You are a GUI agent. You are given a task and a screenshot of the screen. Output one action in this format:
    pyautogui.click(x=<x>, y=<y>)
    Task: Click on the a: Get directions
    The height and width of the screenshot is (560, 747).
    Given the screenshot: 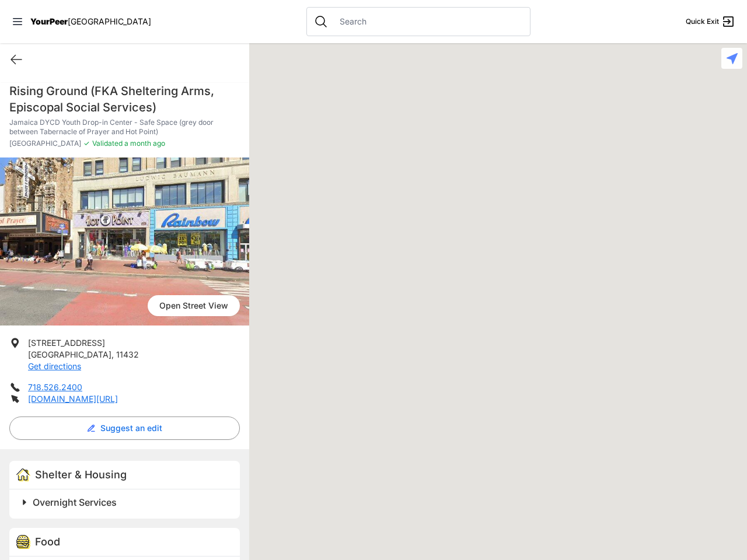 What is the action you would take?
    pyautogui.click(x=54, y=366)
    